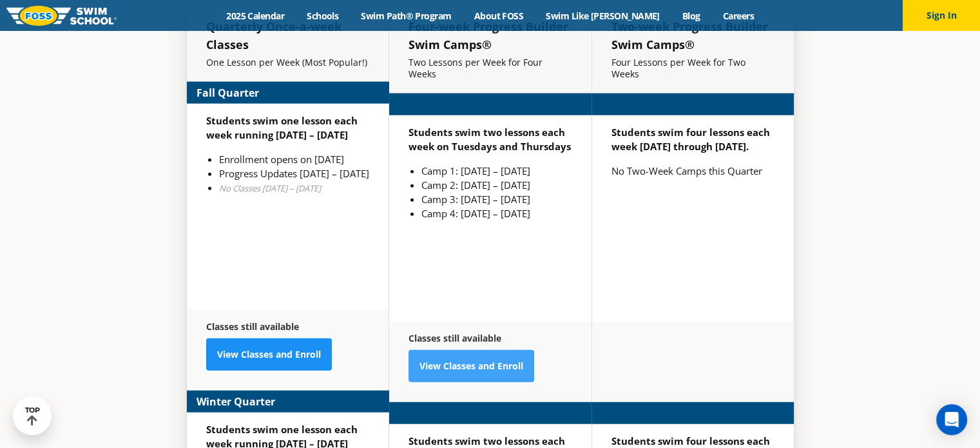 This screenshot has width=980, height=448. Describe the element at coordinates (236, 402) in the screenshot. I see `strong: Winter Quarter` at that location.